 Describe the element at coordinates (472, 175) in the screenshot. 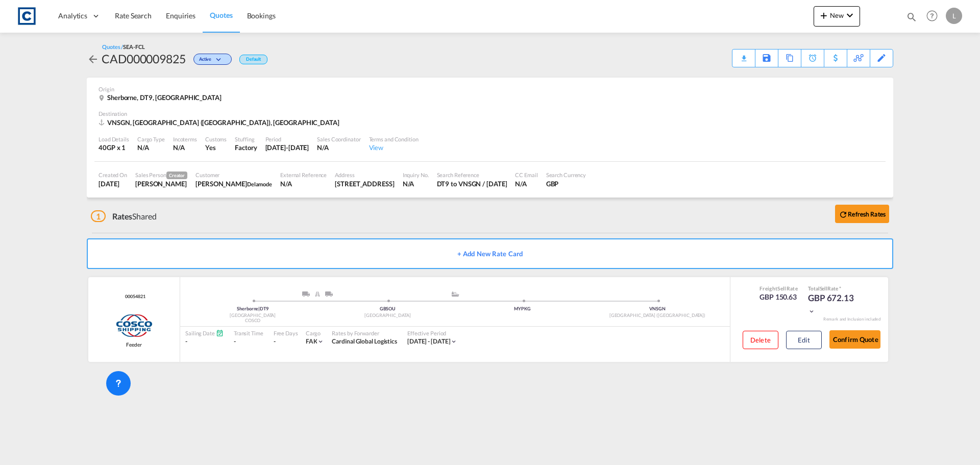

I see `div: Search Reference` at that location.